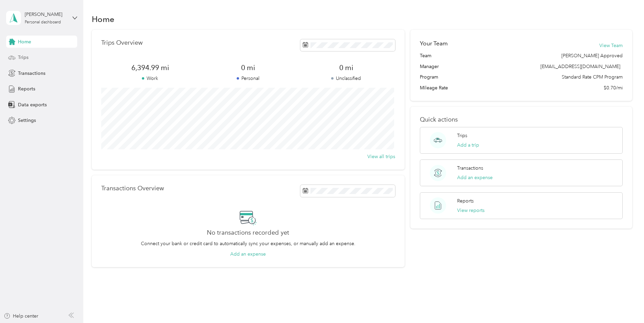 This screenshot has width=644, height=323. What do you see at coordinates (248, 232) in the screenshot?
I see `h2: No transactions recorded yet` at bounding box center [248, 232].